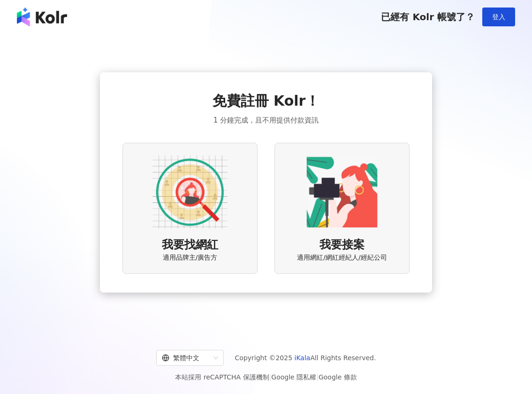  I want to click on span: 1 分鐘完成，且不用提供付款資訊, so click(266, 120).